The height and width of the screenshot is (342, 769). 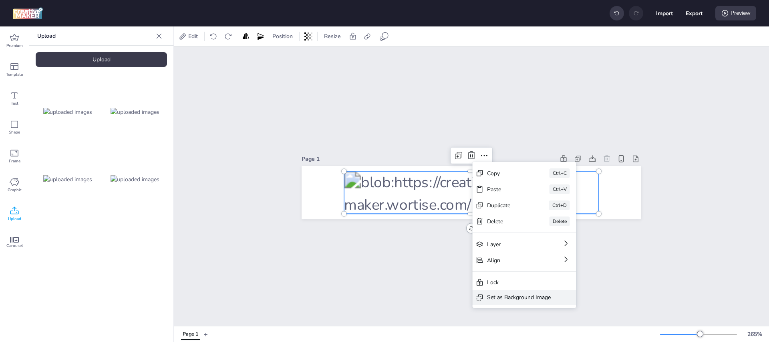 What do you see at coordinates (736, 13) in the screenshot?
I see `div: Preview` at bounding box center [736, 13].